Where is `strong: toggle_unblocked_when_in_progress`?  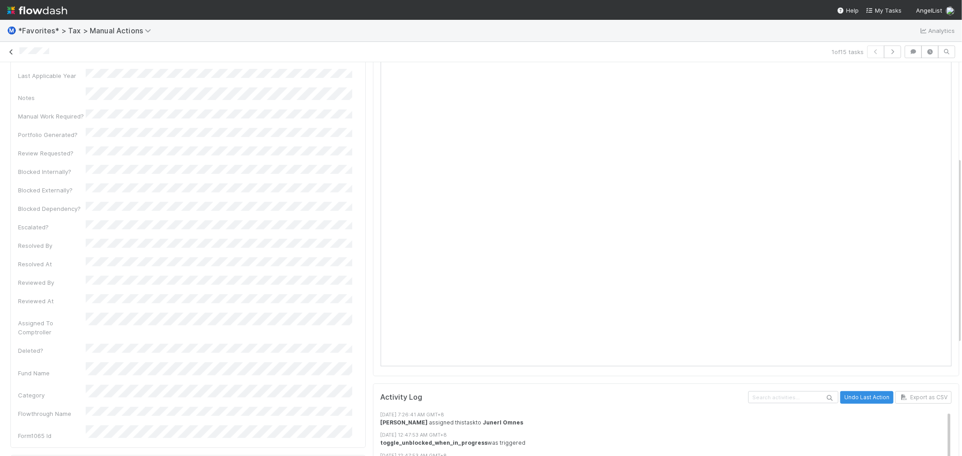 strong: toggle_unblocked_when_in_progress is located at coordinates (434, 443).